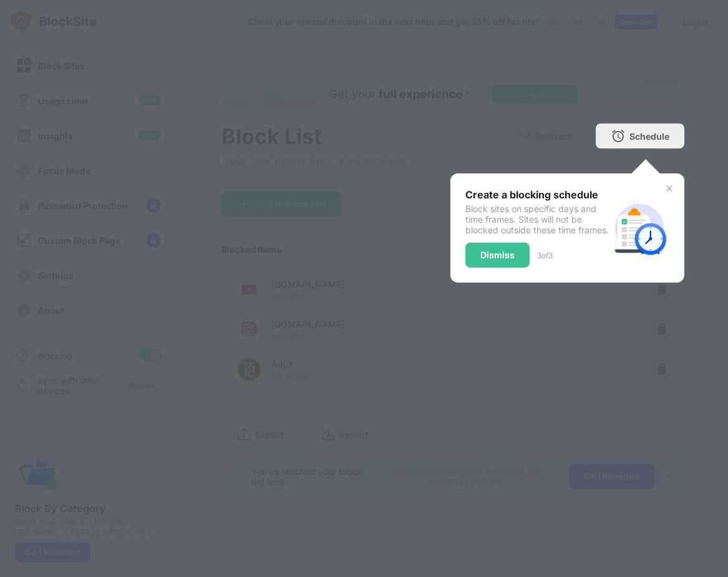  I want to click on img: x-button.svg, so click(670, 189).